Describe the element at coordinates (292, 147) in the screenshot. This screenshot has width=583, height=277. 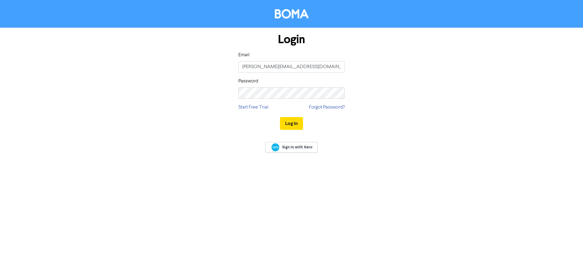
I see `a: Sign In with Xero` at that location.